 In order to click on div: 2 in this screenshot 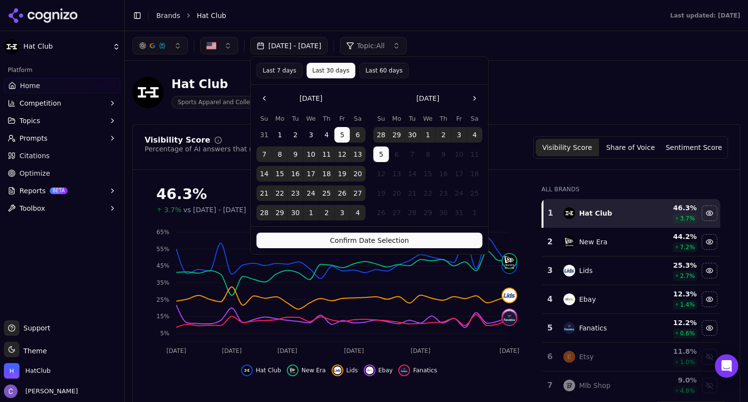, I will do `click(550, 242)`.